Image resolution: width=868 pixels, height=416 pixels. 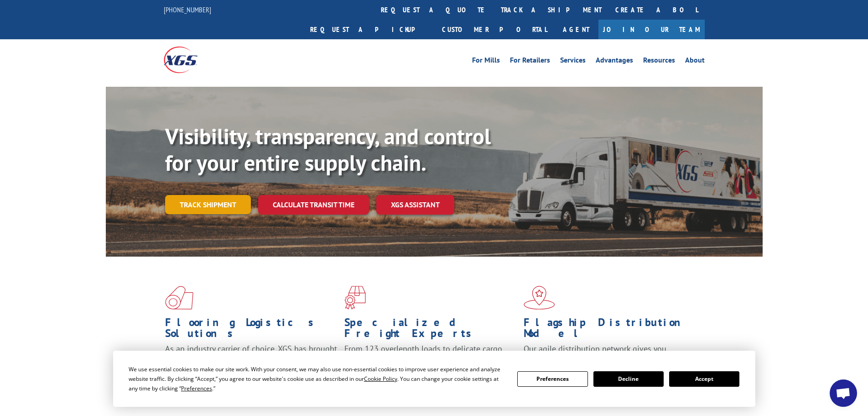 What do you see at coordinates (573, 61) in the screenshot?
I see `a: Services` at bounding box center [573, 61].